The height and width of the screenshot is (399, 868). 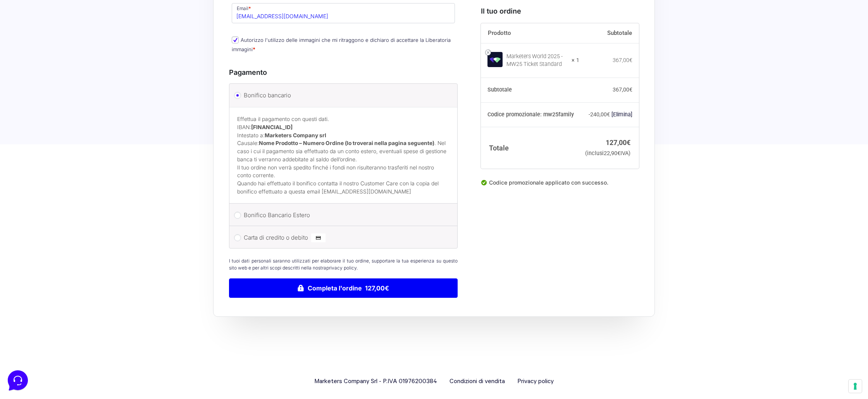 I want to click on h3: Il tuo ordine, so click(x=560, y=11).